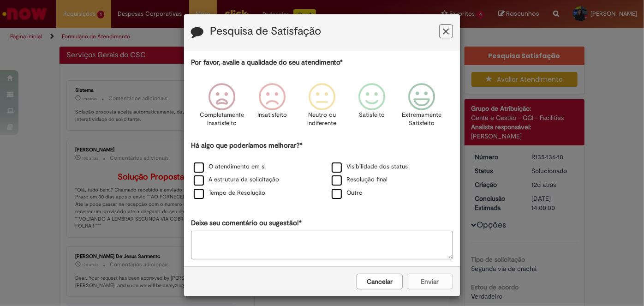 The height and width of the screenshot is (306, 644). What do you see at coordinates (222, 119) in the screenshot?
I see `p: Completamente Insatisfeito` at bounding box center [222, 119].